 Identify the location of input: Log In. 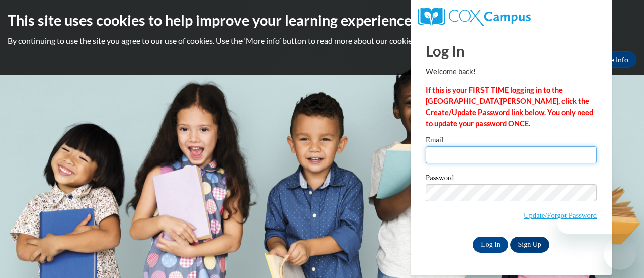
(491, 244).